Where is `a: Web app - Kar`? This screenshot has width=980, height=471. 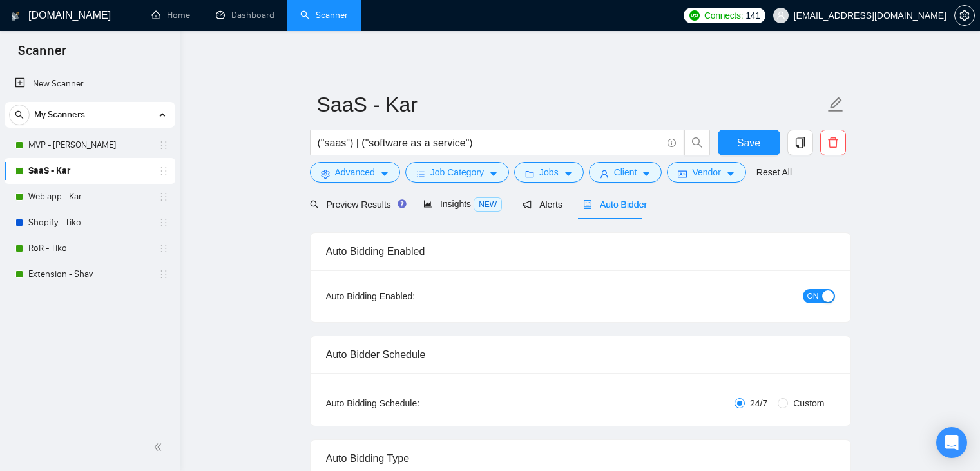
a: Web app - Kar is located at coordinates (89, 197).